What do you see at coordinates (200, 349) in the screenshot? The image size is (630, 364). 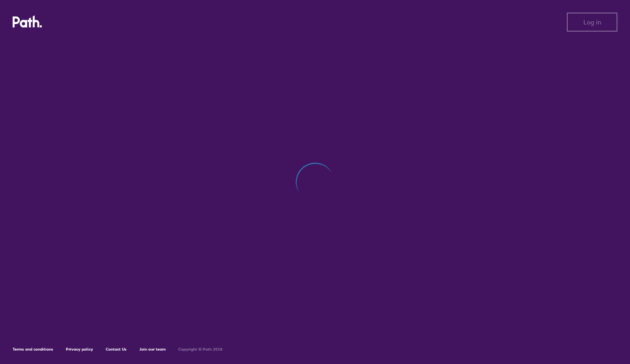 I see `h6: Copyright © Path 2018` at bounding box center [200, 349].